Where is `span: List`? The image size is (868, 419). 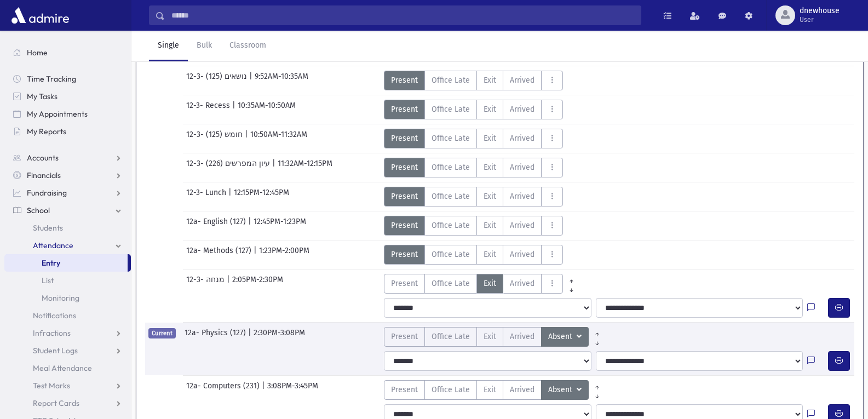 span: List is located at coordinates (47, 280).